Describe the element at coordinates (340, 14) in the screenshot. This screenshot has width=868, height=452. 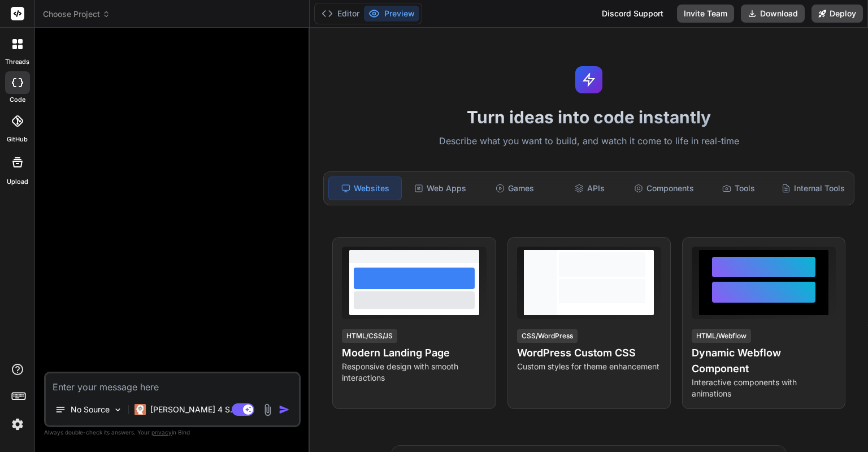
I see `button: Editor` at that location.